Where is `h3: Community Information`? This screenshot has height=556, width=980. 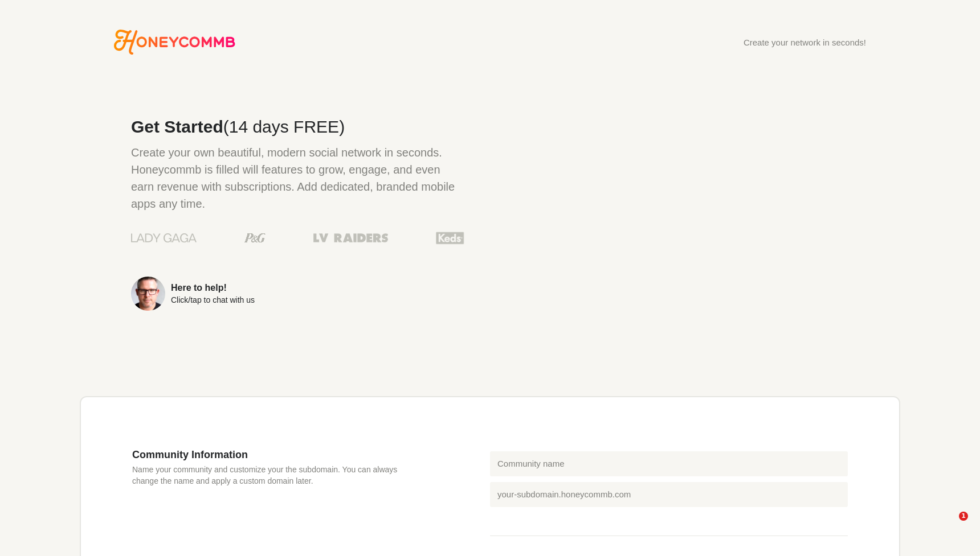
h3: Community Information is located at coordinates (277, 455).